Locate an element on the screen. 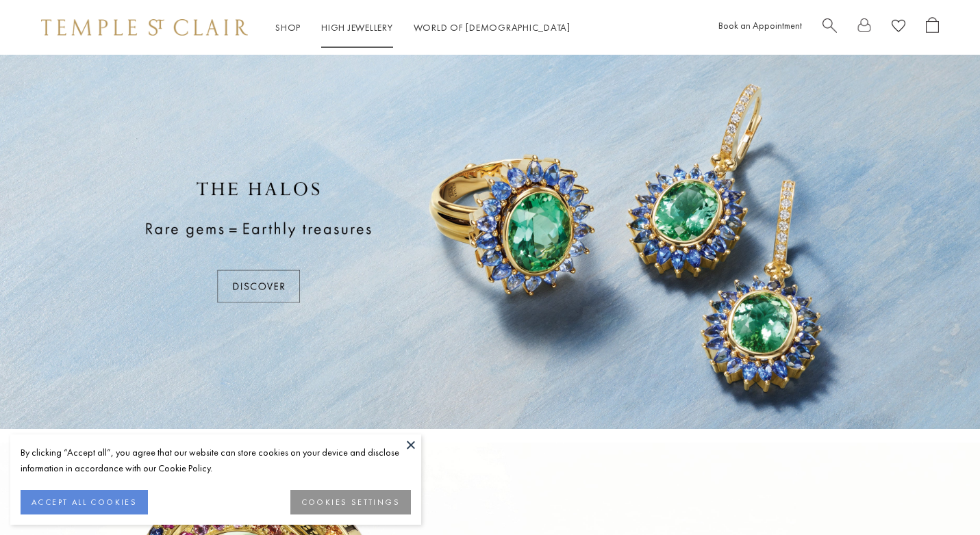 The image size is (980, 535). button: COOKIES SETTINGS is located at coordinates (351, 502).